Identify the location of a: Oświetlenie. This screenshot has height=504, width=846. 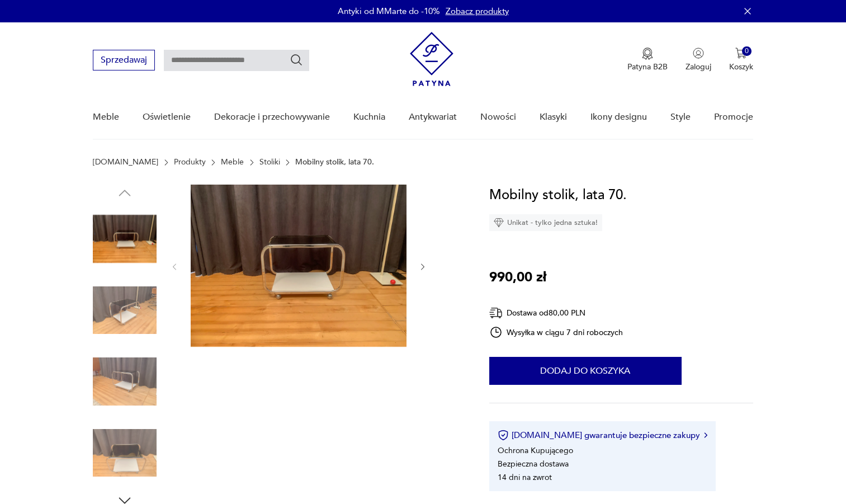
(166, 117).